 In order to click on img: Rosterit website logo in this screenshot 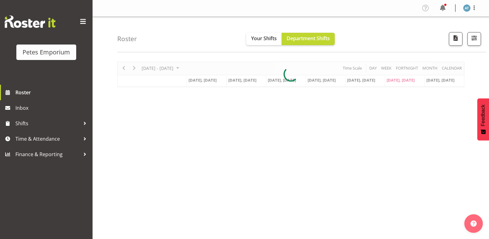, I will do `click(30, 22)`.